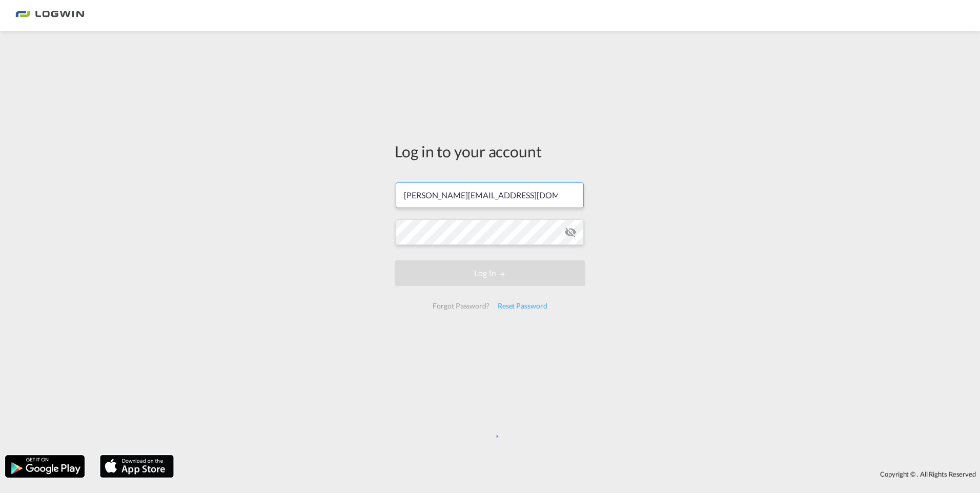 Image resolution: width=980 pixels, height=493 pixels. I want to click on img: bc73a0e0d8c111efacd525e4c8ad7d32.png, so click(49, 15).